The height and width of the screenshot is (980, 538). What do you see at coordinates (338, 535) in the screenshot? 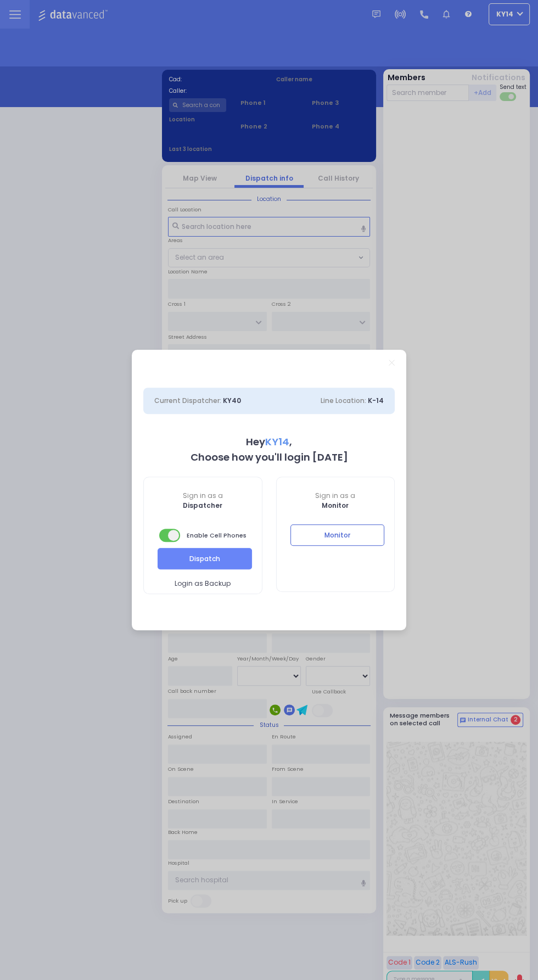
I see `button: Monitor` at bounding box center [338, 535].